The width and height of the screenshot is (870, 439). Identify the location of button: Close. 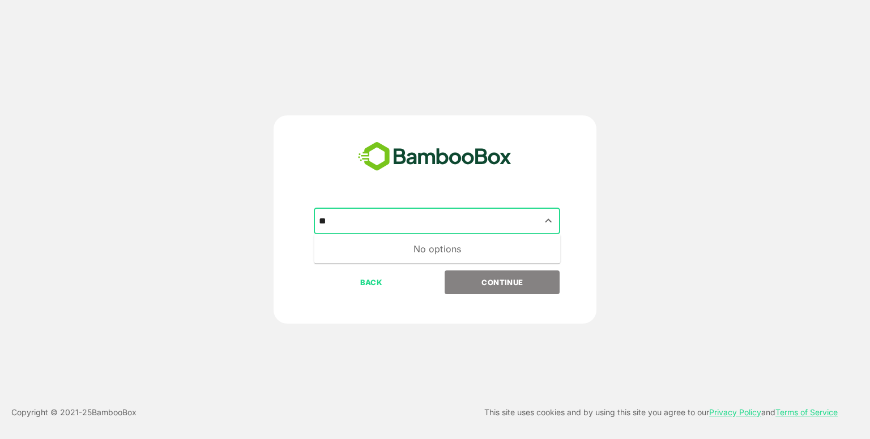
(548, 221).